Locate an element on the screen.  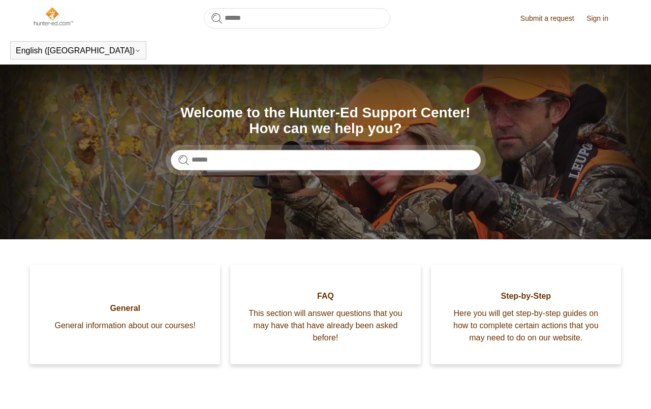
a: Submit a request is located at coordinates (553, 18).